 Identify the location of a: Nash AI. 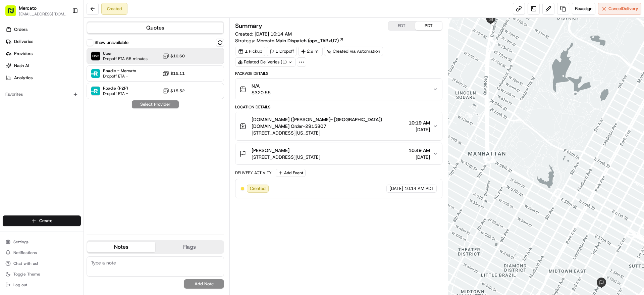
(43, 66).